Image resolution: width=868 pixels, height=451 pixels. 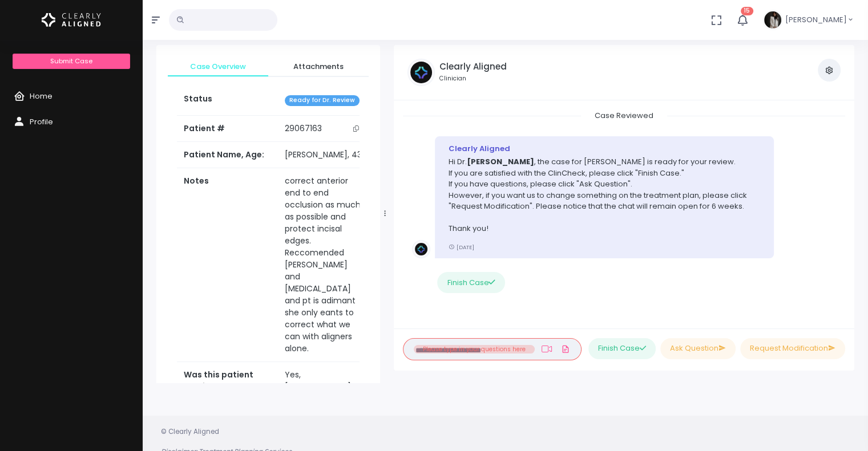 What do you see at coordinates (772, 20) in the screenshot?
I see `img: Header Avatar` at bounding box center [772, 20].